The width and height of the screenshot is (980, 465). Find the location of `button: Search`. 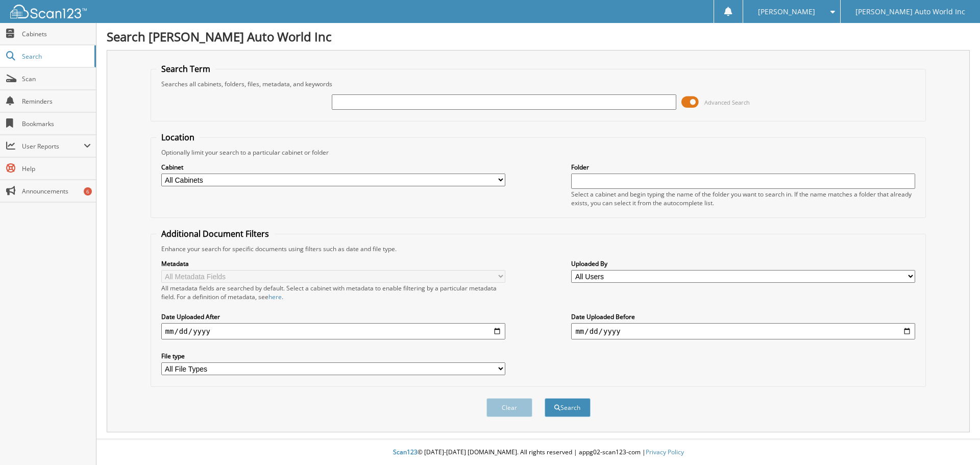

button: Search is located at coordinates (567, 407).